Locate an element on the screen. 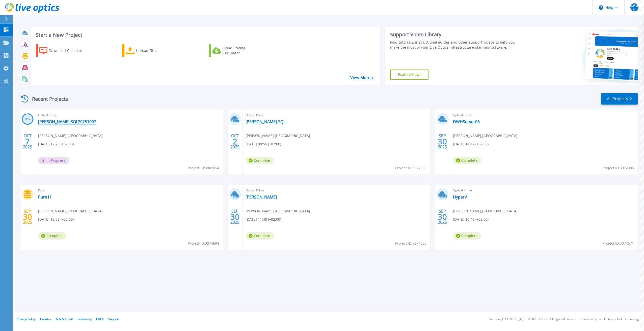 The width and height of the screenshot is (644, 331). h3: Start a New Project is located at coordinates (204, 35).